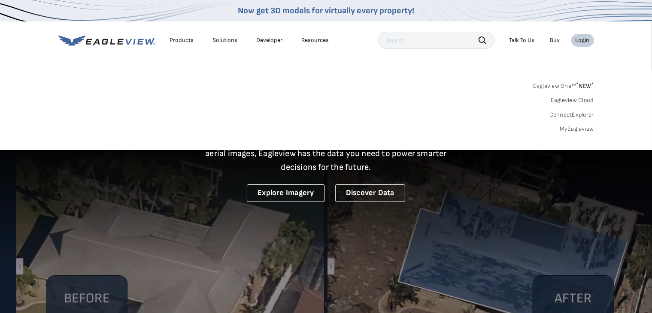  I want to click on a: MyEagleview, so click(577, 129).